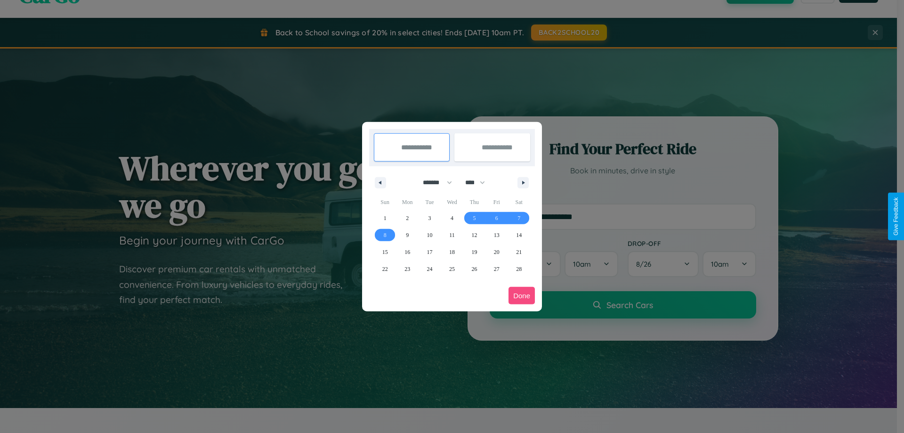 The image size is (904, 433). I want to click on span: 24, so click(430, 269).